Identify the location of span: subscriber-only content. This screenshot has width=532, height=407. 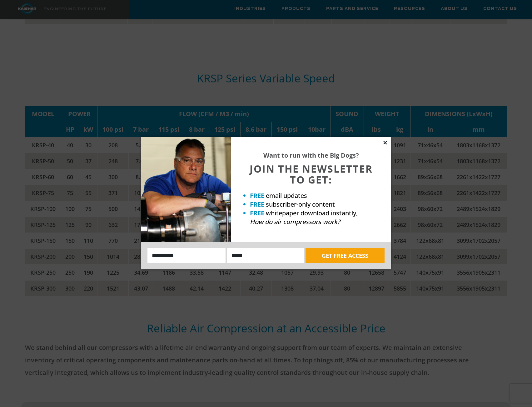
(300, 204).